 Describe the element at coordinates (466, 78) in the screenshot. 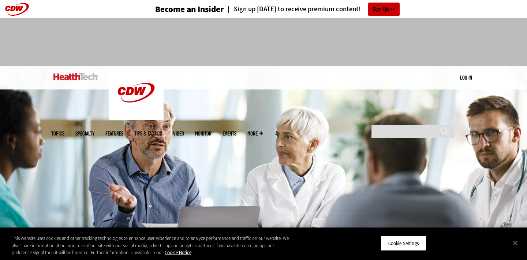

I see `div: User menu` at that location.